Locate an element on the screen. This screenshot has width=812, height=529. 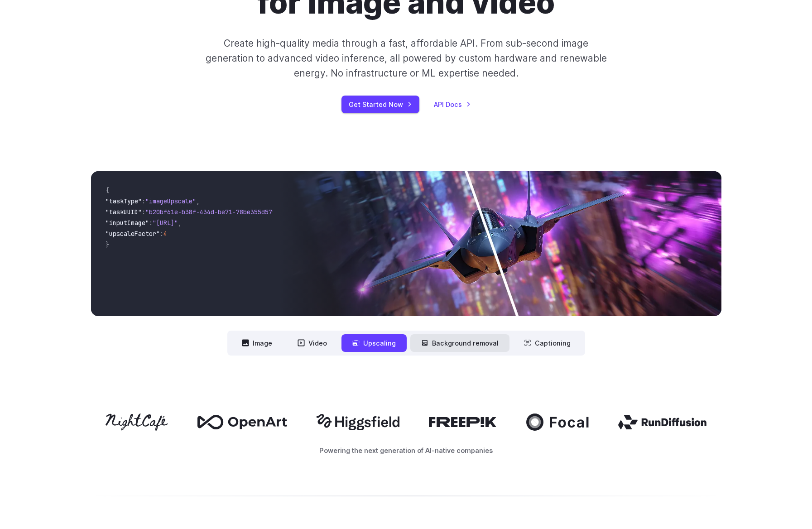
span: "taskType" is located at coordinates (123, 201).